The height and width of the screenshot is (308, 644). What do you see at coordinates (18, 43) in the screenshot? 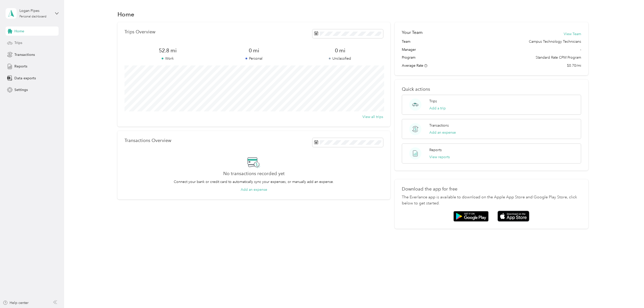
I see `span: Trips` at bounding box center [18, 43].